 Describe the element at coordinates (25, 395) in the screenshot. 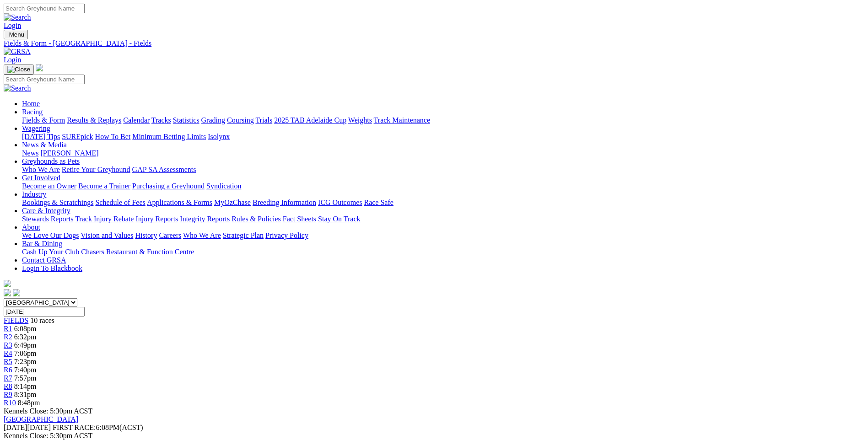

I see `span: 8:31pm` at that location.